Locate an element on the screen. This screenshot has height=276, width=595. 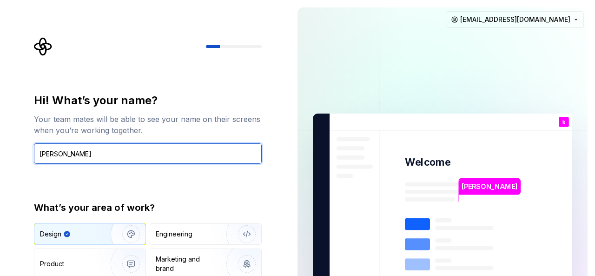
div: What’s your area of work? is located at coordinates (148, 207).